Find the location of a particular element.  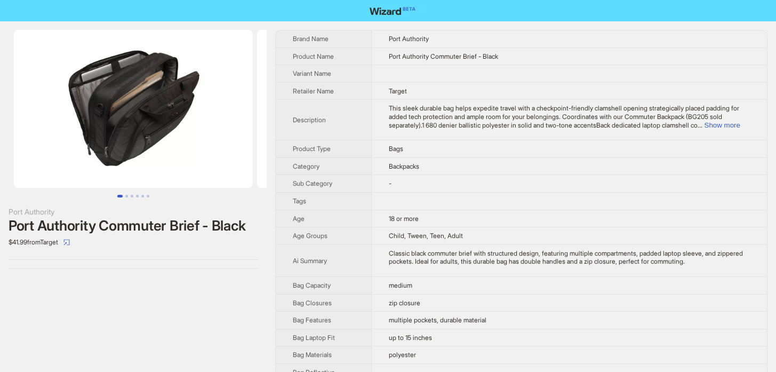

img: Port Authority Commuter Brief - Black image 1 is located at coordinates (133, 109).